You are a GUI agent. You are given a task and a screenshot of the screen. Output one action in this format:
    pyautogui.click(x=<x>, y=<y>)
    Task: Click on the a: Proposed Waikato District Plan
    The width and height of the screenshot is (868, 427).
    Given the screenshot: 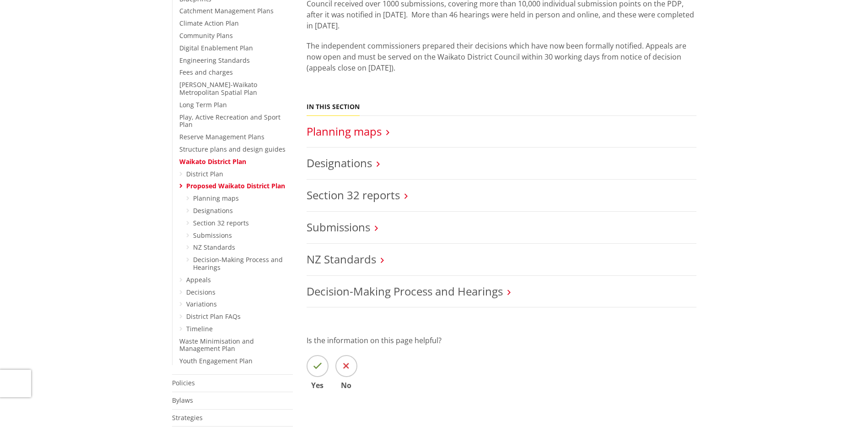 What is the action you would take?
    pyautogui.click(x=236, y=185)
    